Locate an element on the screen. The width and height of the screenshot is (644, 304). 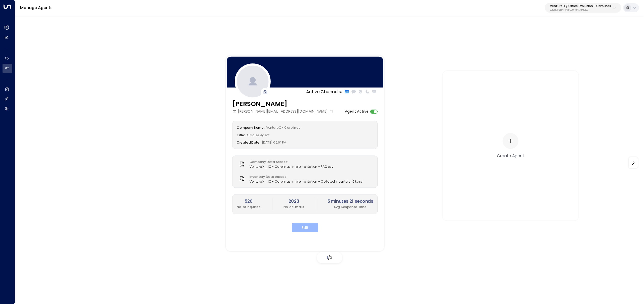
p: No. of Emails is located at coordinates (294, 207).